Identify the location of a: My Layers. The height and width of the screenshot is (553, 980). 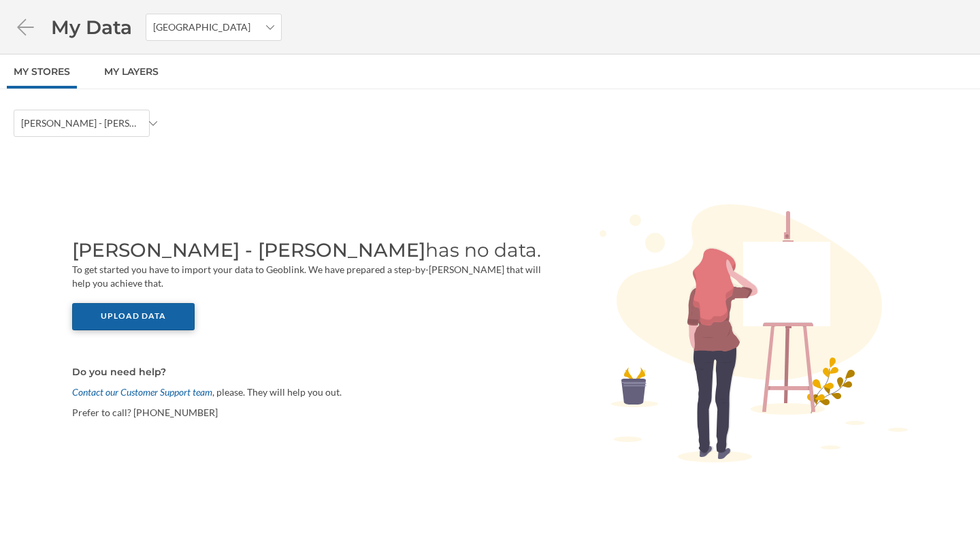
(131, 71).